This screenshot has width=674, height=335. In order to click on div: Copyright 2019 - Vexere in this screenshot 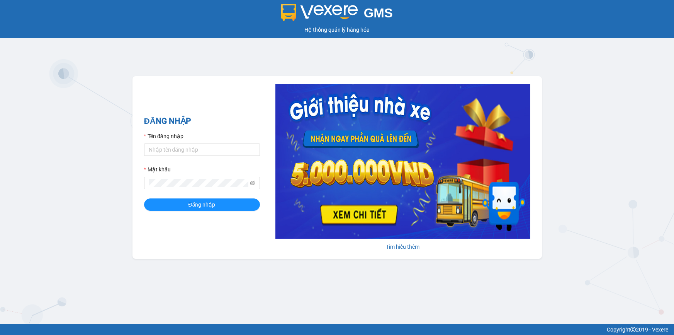, I will do `click(337, 329)`.